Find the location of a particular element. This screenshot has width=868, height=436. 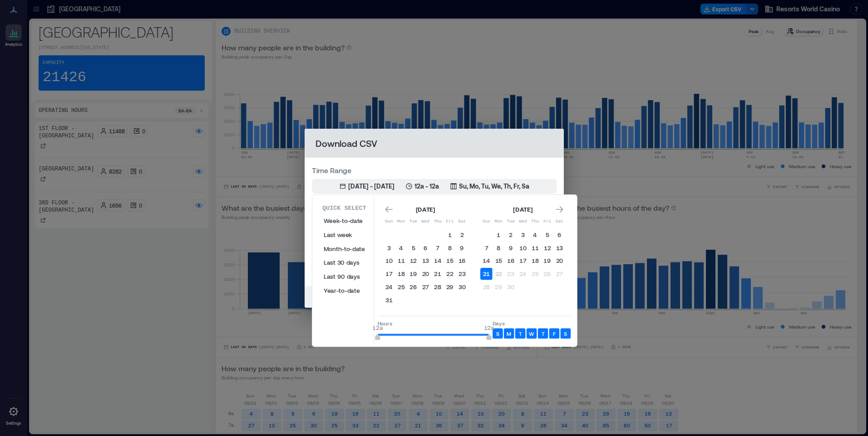

button: 30 is located at coordinates (511, 287).